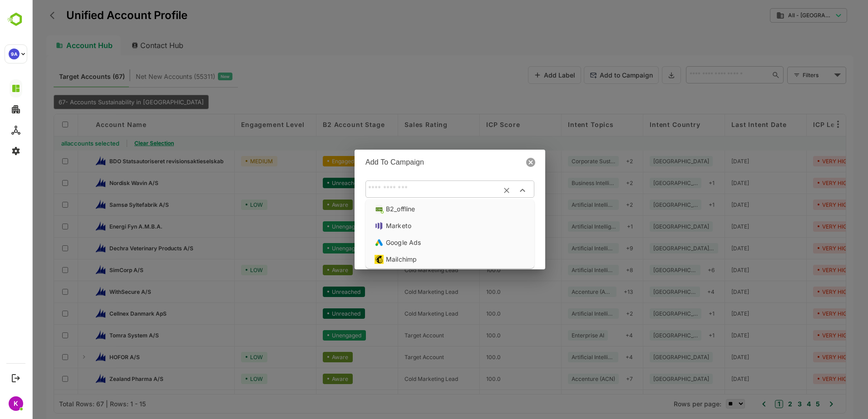 The image size is (868, 419). What do you see at coordinates (16, 403) in the screenshot?
I see `div: K` at bounding box center [16, 403].